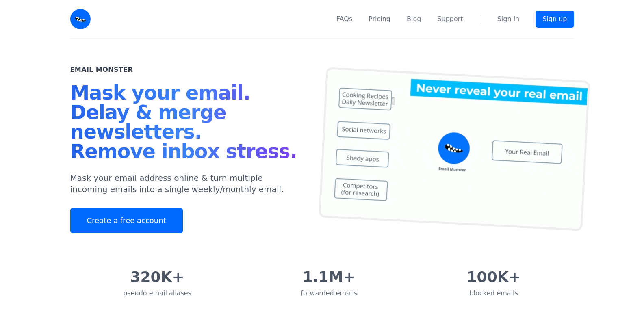  What do you see at coordinates (186, 184) in the screenshot?
I see `p: Mask your email address online & turn multiple incoming emails into a single weekly/monthly email.` at bounding box center [186, 184].